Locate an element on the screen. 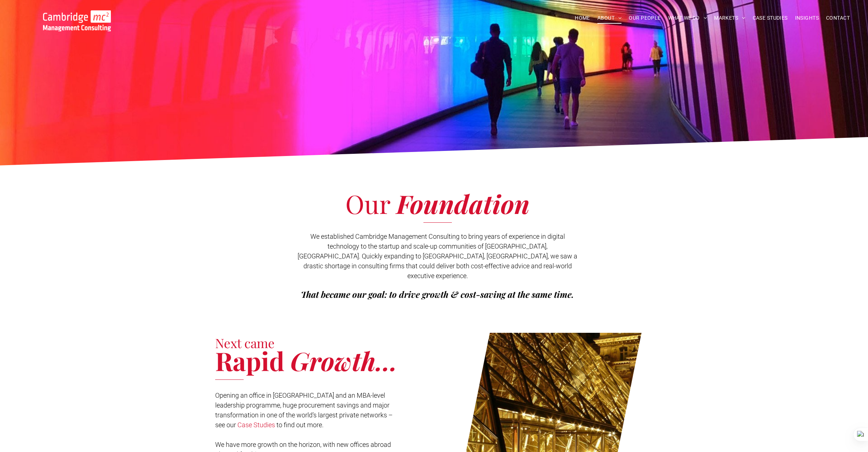 The height and width of the screenshot is (452, 868). a: INSIGHTS is located at coordinates (807, 18).